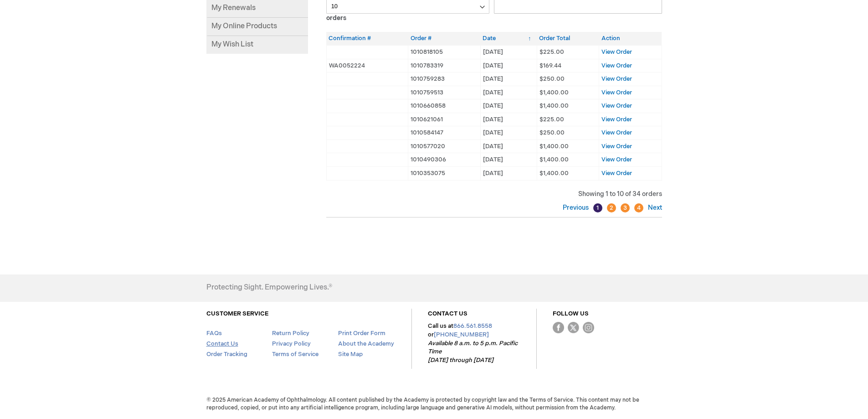  Describe the element at coordinates (227, 355) in the screenshot. I see `a: Order Tracking` at that location.